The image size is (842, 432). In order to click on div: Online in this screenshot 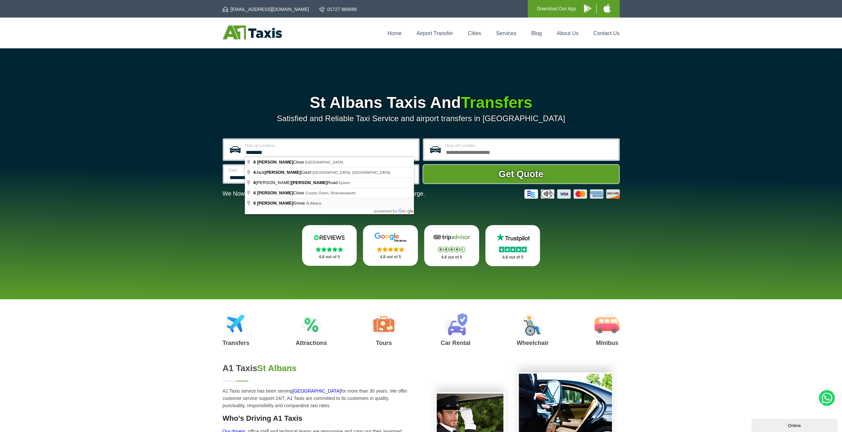, I will do `click(43, 8)`.